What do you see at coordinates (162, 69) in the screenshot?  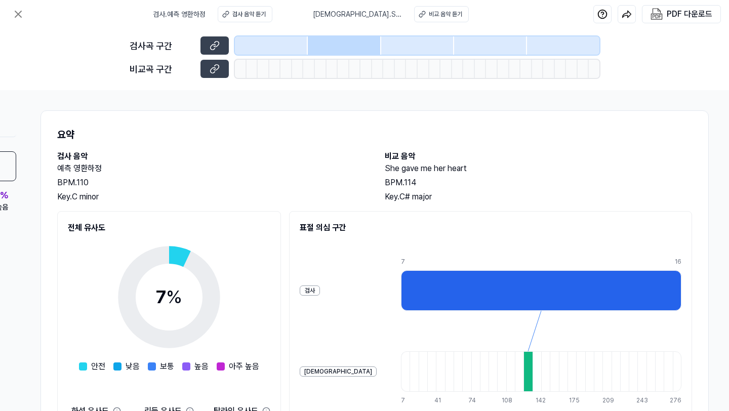 I see `div: 비교곡 구간` at bounding box center [162, 69].